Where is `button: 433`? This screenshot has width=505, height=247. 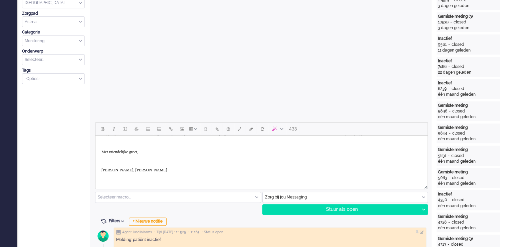 button: 433 is located at coordinates (293, 129).